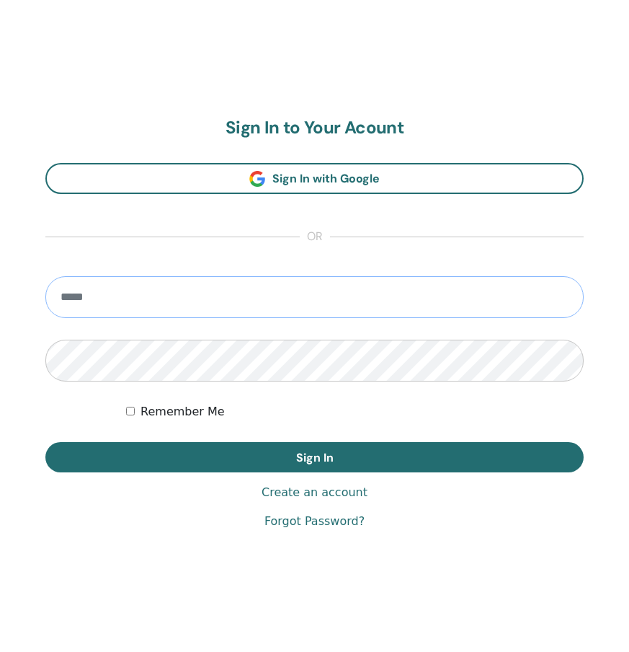 This screenshot has height=652, width=629. I want to click on a: Forgot Password?, so click(314, 521).